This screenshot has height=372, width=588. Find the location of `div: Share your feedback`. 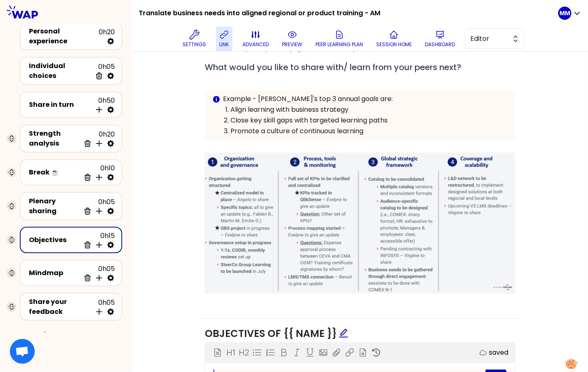

div: Share your feedback is located at coordinates (60, 307).